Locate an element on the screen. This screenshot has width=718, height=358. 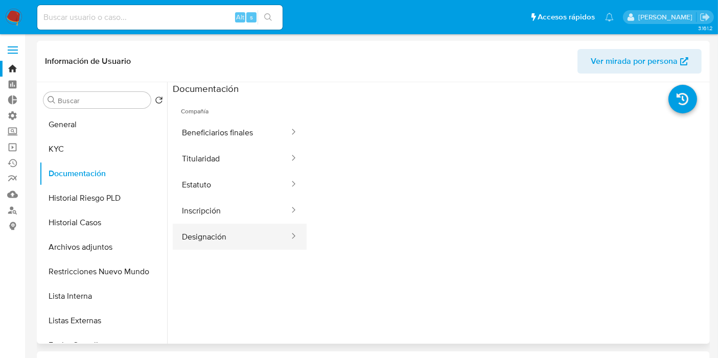
button: Buscar is located at coordinates (52, 100).